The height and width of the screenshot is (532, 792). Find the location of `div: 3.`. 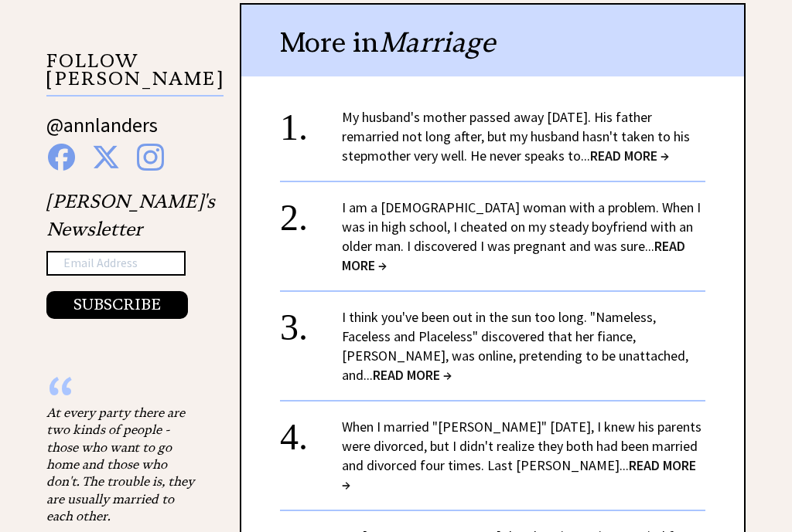

div: 3. is located at coordinates (311, 322).